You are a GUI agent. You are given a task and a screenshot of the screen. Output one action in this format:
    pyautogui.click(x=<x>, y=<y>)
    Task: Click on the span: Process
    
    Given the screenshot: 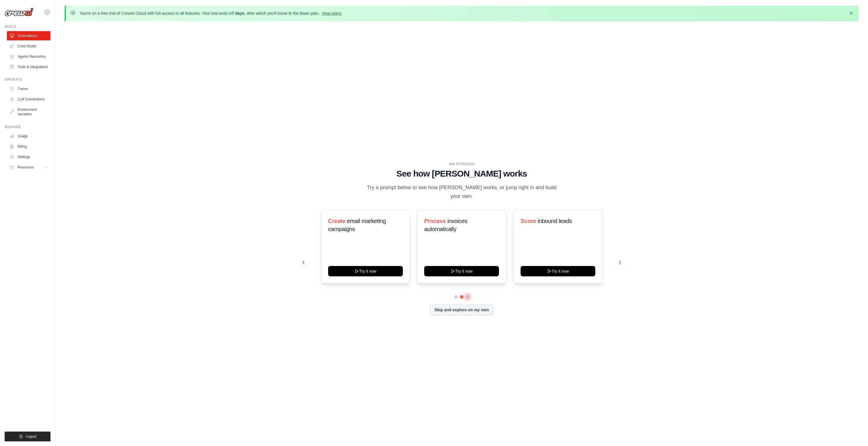 What is the action you would take?
    pyautogui.click(x=435, y=221)
    